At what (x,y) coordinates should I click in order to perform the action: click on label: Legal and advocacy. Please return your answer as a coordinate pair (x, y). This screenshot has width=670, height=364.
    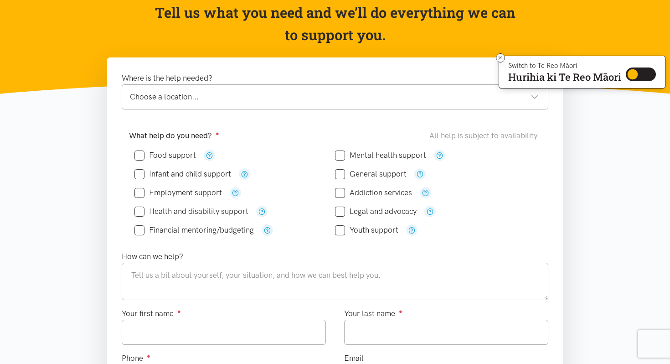
    Looking at the image, I should click on (376, 211).